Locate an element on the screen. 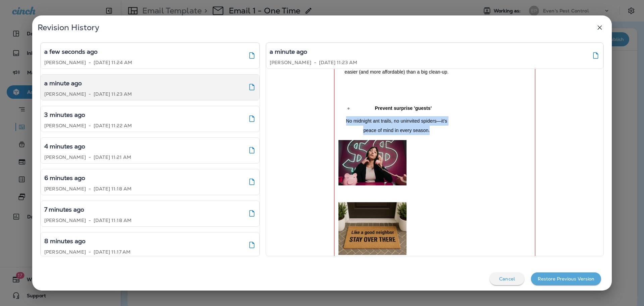  p: Cancel is located at coordinates (506, 279).